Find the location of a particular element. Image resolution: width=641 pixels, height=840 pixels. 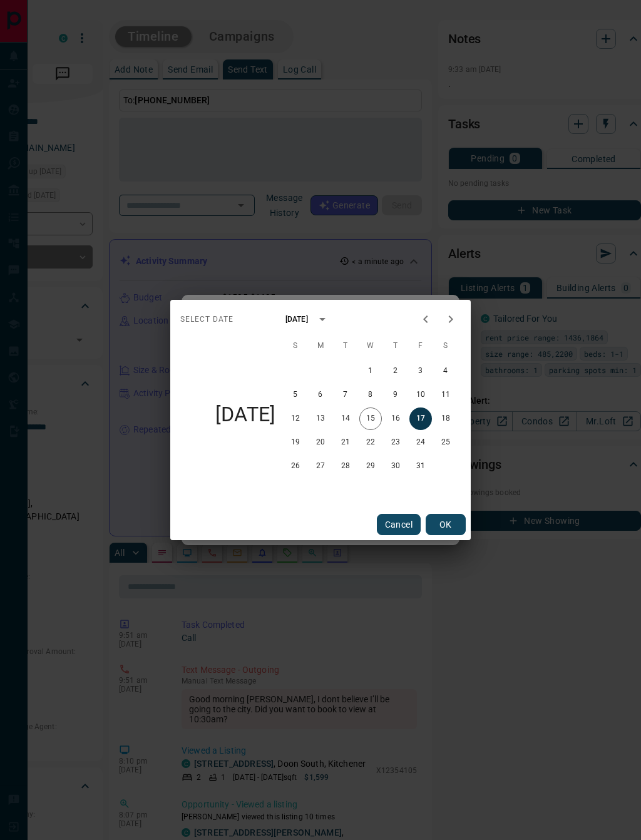

button: 15 is located at coordinates (370, 419).